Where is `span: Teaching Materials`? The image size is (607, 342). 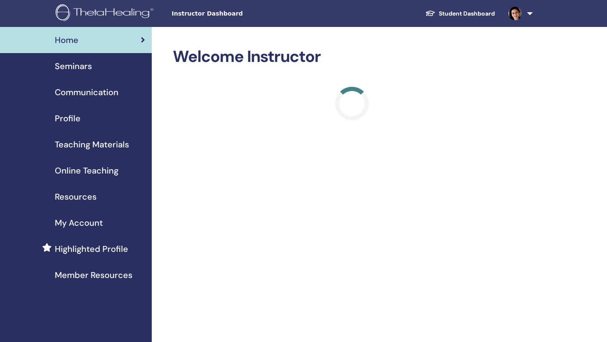
span: Teaching Materials is located at coordinates (92, 145).